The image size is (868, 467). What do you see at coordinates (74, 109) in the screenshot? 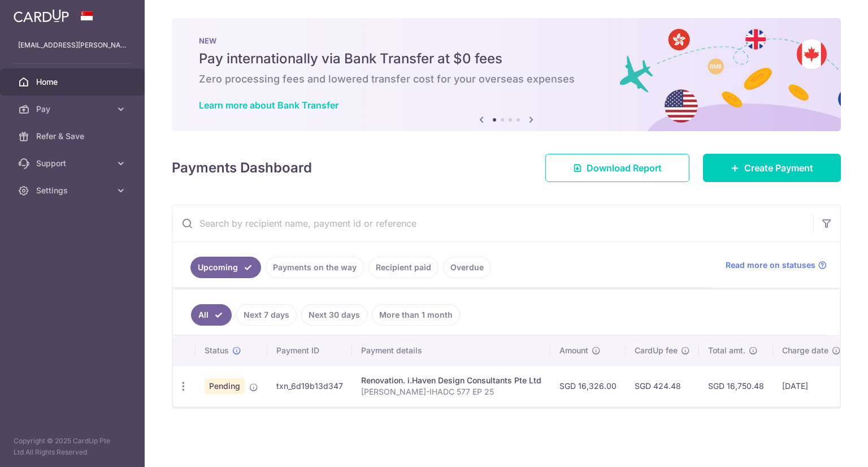
I see `span: Pay` at bounding box center [74, 109].